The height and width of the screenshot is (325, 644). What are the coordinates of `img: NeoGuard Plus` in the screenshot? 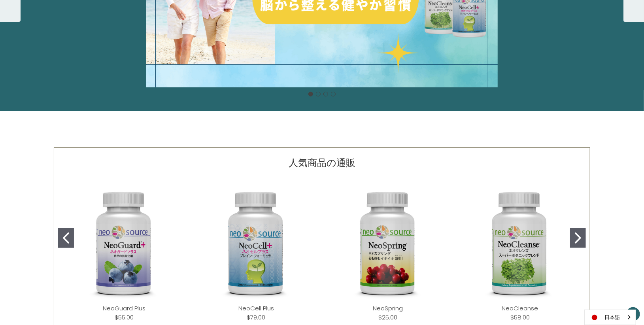 It's located at (124, 244).